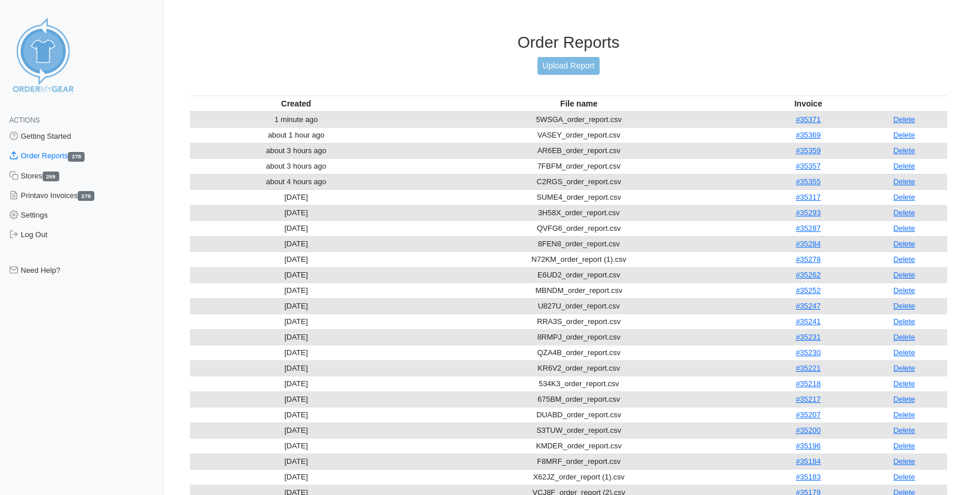 The height and width of the screenshot is (495, 980). What do you see at coordinates (808, 337) in the screenshot?
I see `a: #35231` at bounding box center [808, 337].